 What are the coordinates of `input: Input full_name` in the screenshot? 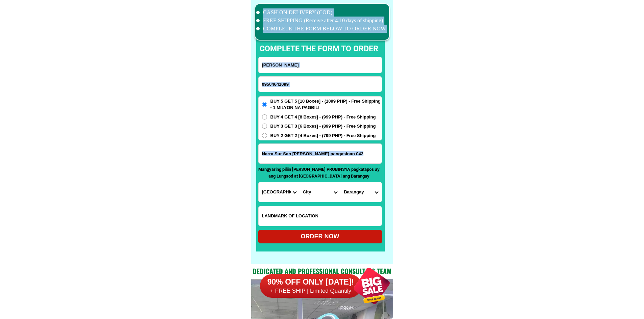 It's located at (320, 65).